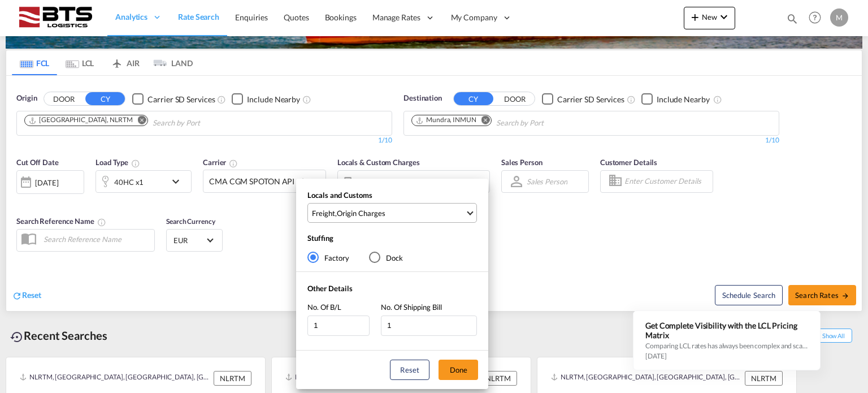 This screenshot has width=868, height=393. I want to click on md-radio-button: Dock, so click(386, 257).